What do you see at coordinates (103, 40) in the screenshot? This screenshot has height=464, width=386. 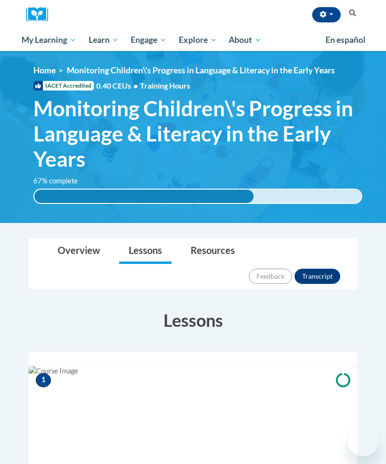 I see `span: Learn` at bounding box center [103, 40].